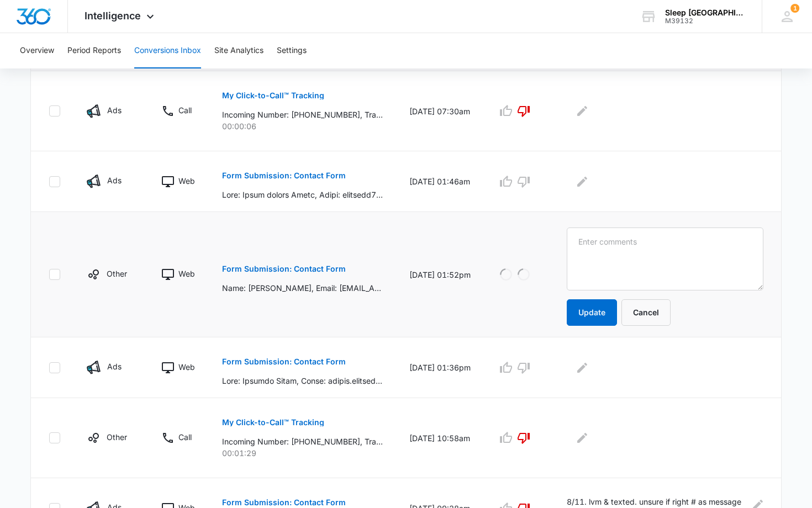 The height and width of the screenshot is (508, 812). Describe the element at coordinates (37, 51) in the screenshot. I see `button: Overview` at that location.